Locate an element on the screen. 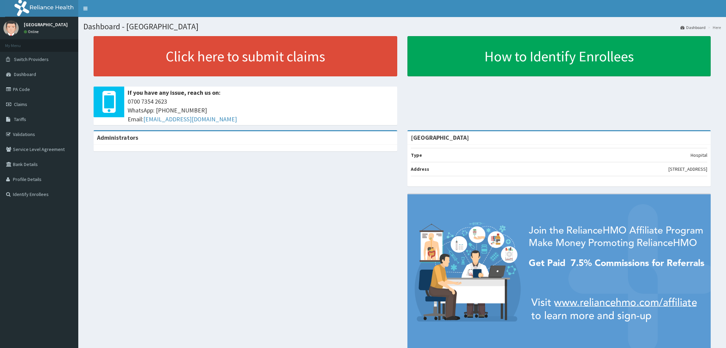 The image size is (726, 348). span: Switch Providers is located at coordinates (31, 59).